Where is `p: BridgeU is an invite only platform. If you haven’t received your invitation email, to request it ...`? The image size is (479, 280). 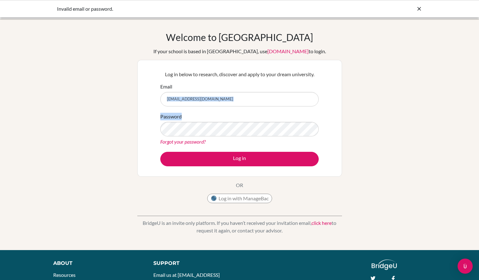
p: BridgeU is an invite only platform. If you haven’t received your invitation email, to request it ... is located at coordinates (240, 227).